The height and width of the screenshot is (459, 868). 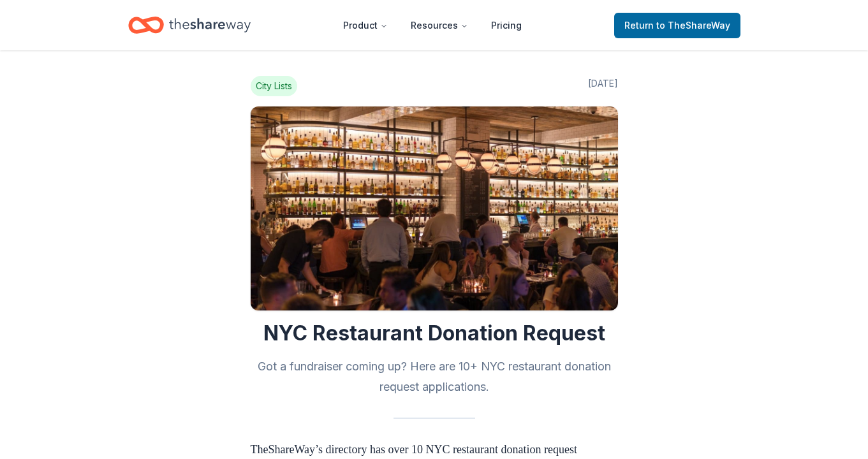 I want to click on span: Return, so click(x=677, y=26).